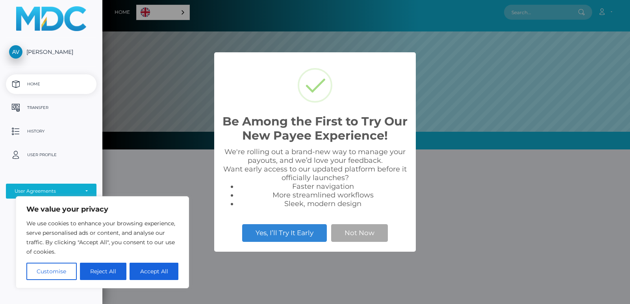 The height and width of the screenshot is (304, 630). Describe the element at coordinates (47, 191) in the screenshot. I see `div: User Agreements` at that location.